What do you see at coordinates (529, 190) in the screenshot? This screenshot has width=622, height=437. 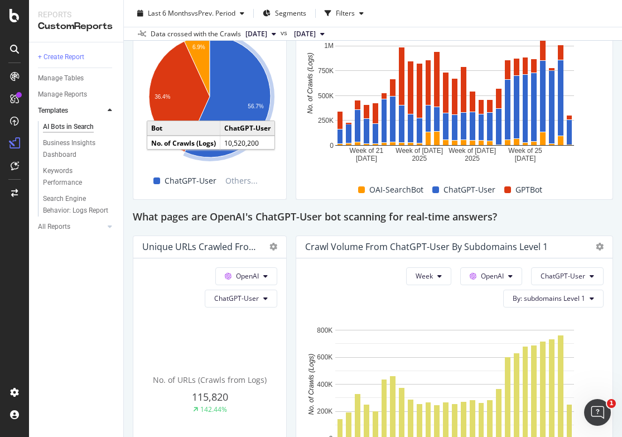 I see `span: GPTBot` at bounding box center [529, 190].